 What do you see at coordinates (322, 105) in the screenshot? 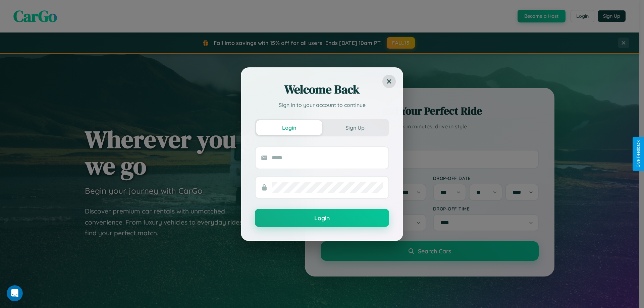
I see `p: Sign in to your account to continue` at bounding box center [322, 105].